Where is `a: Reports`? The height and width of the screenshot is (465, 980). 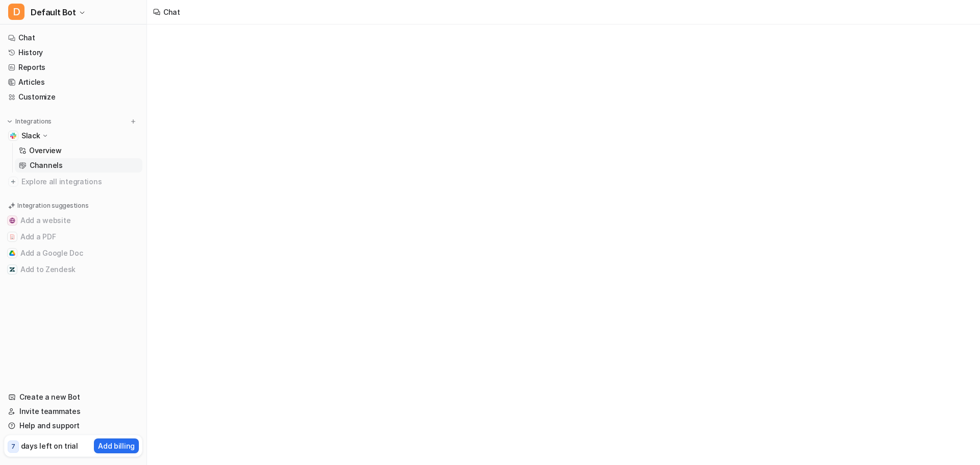
a: Reports is located at coordinates (73, 67).